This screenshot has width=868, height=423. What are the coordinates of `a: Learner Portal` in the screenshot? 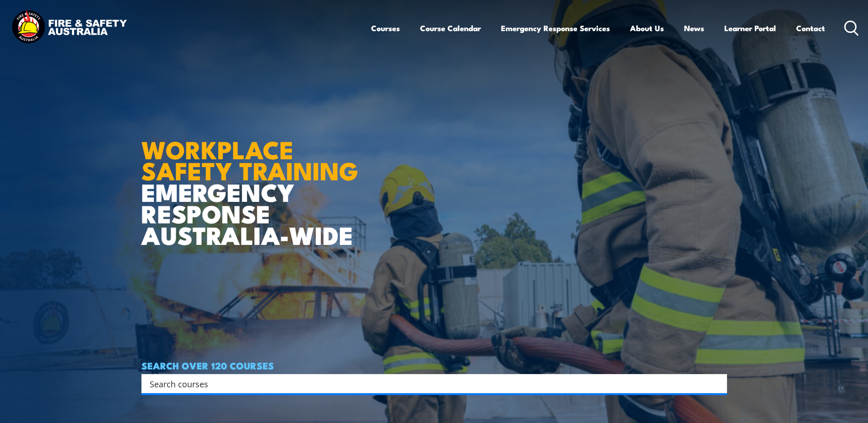 It's located at (750, 28).